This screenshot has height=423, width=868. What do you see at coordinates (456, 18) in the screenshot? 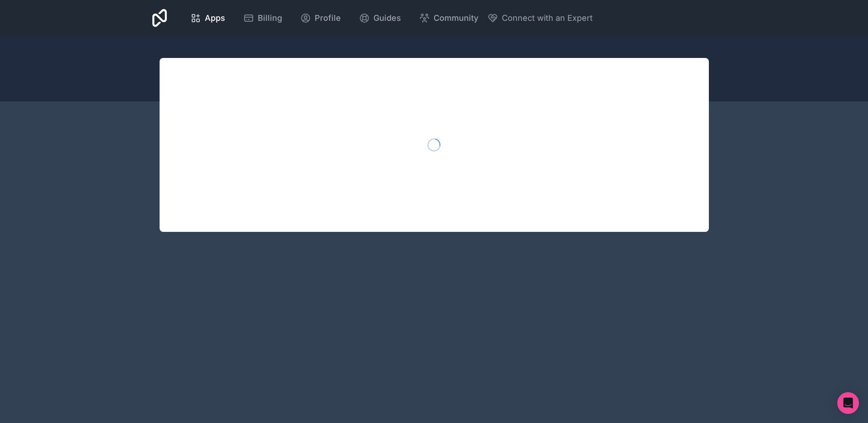
I see `span: Community` at bounding box center [456, 18].